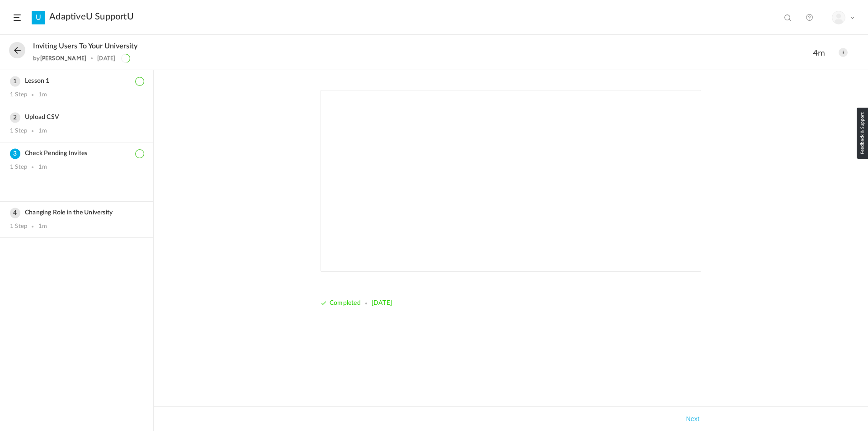 The width and height of the screenshot is (868, 431). Describe the element at coordinates (76, 117) in the screenshot. I see `h3: Upload CSV` at that location.